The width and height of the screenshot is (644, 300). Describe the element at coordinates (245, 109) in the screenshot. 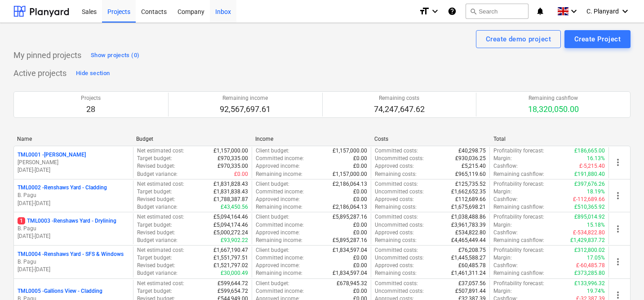

I see `p: 92,567,697.61` at that location.